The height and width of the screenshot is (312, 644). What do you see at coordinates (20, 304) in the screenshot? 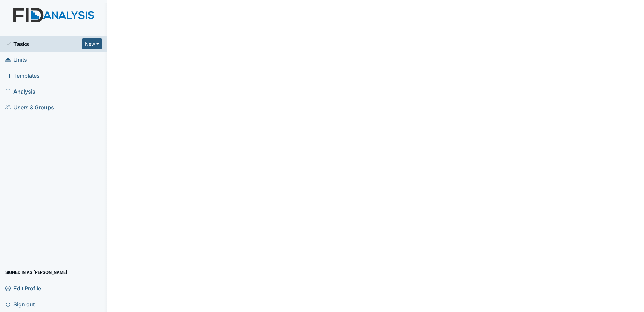
I see `span: Sign out` at bounding box center [20, 304].